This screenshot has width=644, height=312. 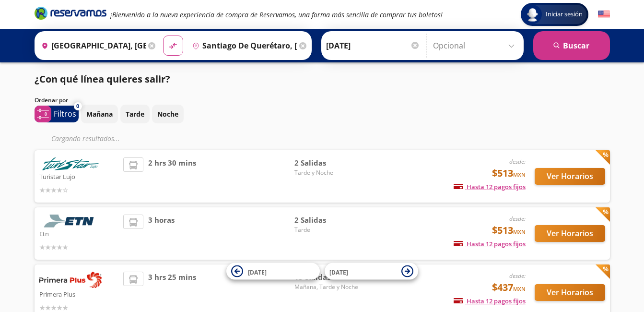 What do you see at coordinates (604, 15) in the screenshot?
I see `button: English` at bounding box center [604, 15].